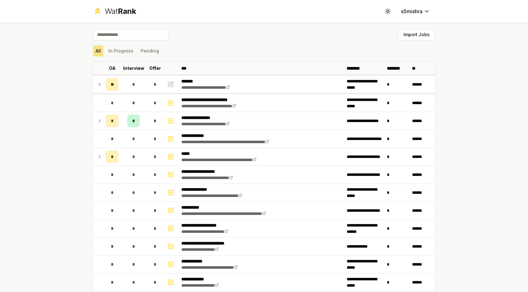 The image size is (528, 292). I want to click on p: OA, so click(112, 68).